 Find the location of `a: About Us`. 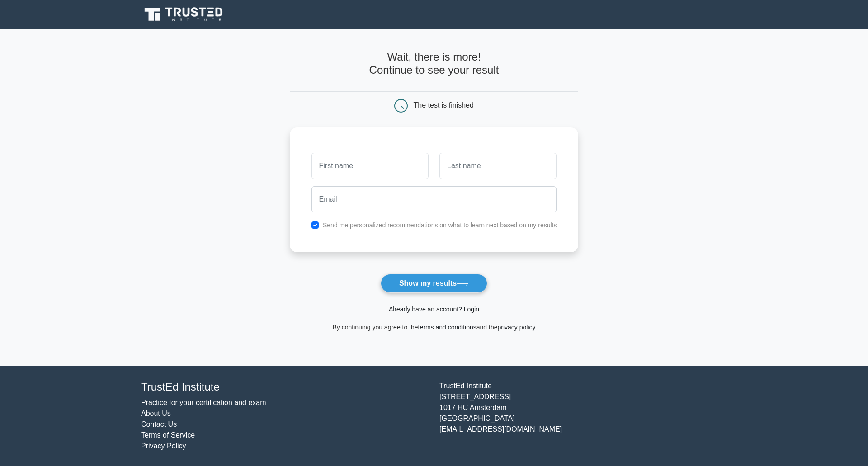

a: About Us is located at coordinates (156, 413).